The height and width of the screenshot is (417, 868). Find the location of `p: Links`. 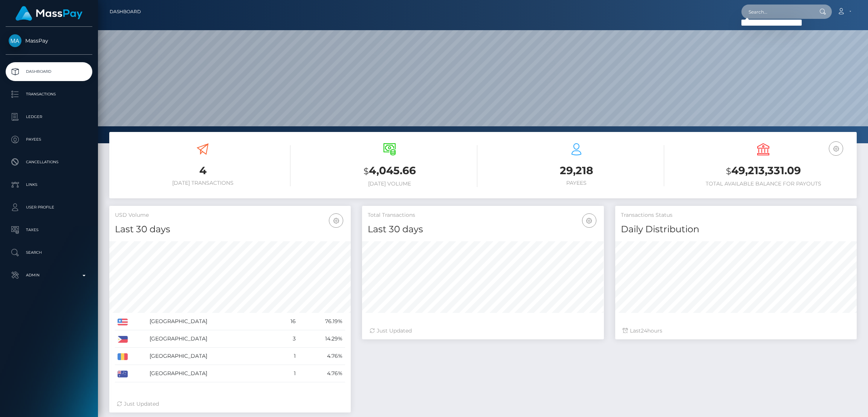

p: Links is located at coordinates (49, 185).